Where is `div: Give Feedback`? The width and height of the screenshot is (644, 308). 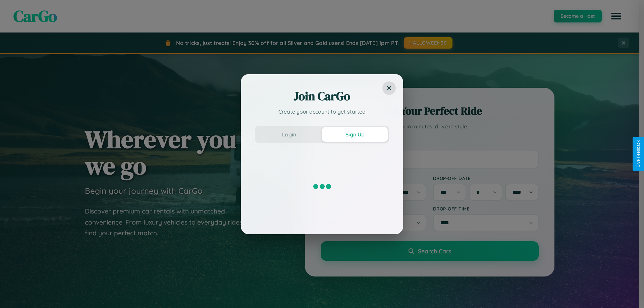
div: Give Feedback is located at coordinates (639, 154).